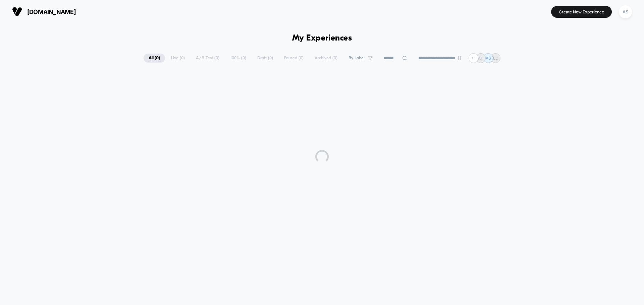  What do you see at coordinates (489, 58) in the screenshot?
I see `p: AS` at bounding box center [489, 58].